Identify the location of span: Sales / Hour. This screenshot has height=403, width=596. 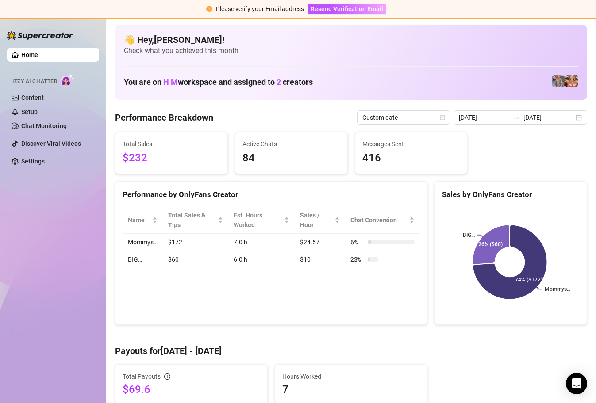
(316, 220).